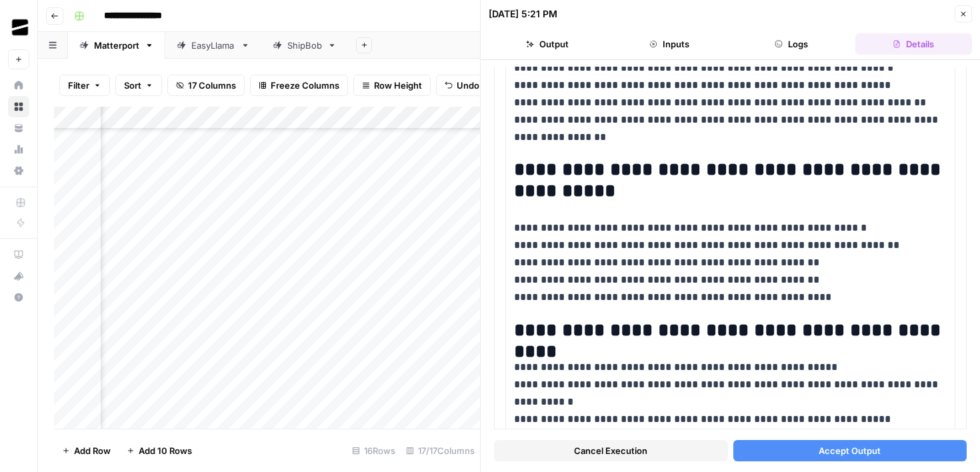  I want to click on div: 16 Rows, so click(373, 451).